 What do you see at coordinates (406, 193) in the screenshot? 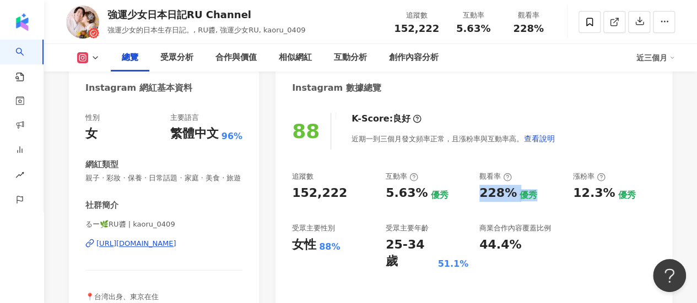
I see `div: 5.63%` at bounding box center [406, 193].